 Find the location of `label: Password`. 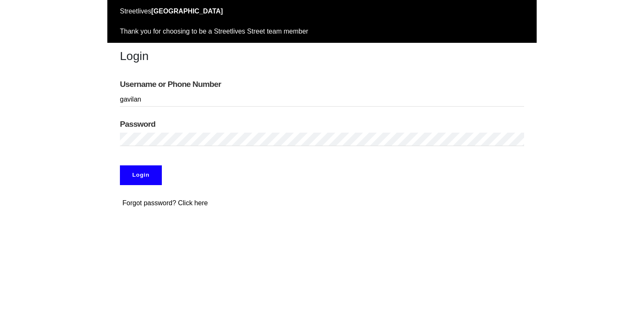

label: Password is located at coordinates (322, 124).